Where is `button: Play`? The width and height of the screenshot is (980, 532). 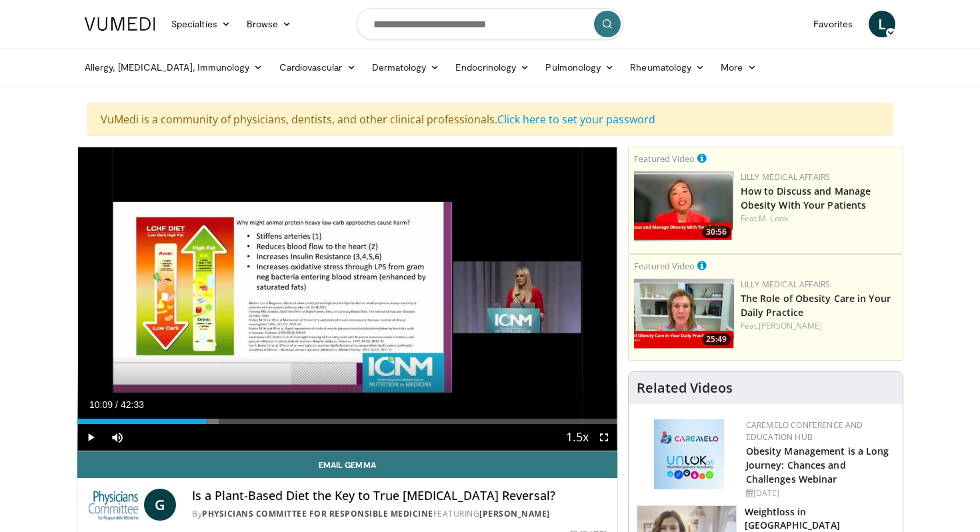
button: Play is located at coordinates (91, 437).